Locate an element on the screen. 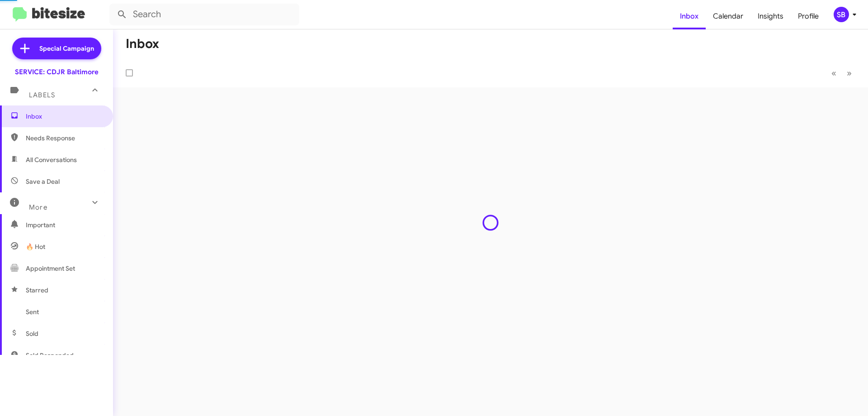  input: Search is located at coordinates (204, 14).